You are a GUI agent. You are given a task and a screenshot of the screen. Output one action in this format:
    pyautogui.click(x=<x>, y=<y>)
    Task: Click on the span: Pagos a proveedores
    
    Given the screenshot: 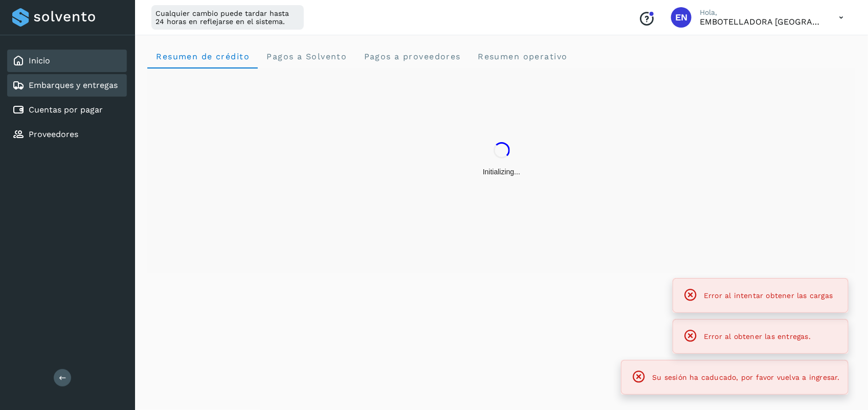 What is the action you would take?
    pyautogui.click(x=412, y=56)
    